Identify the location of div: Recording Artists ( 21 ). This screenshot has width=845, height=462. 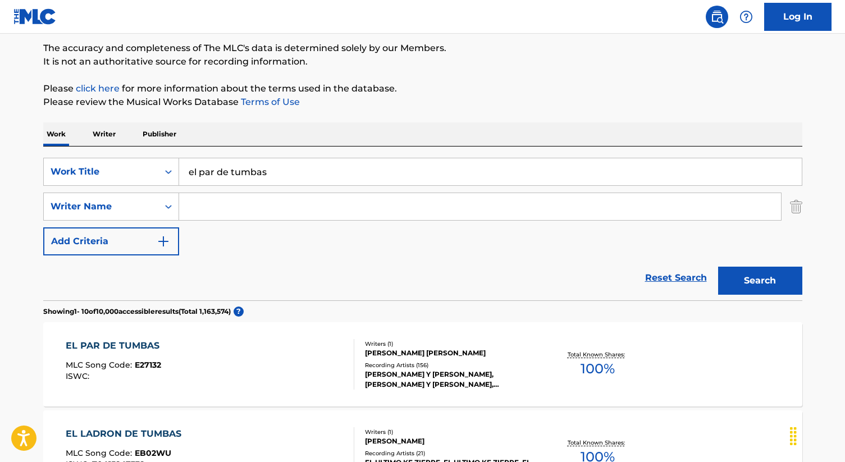
(450, 453).